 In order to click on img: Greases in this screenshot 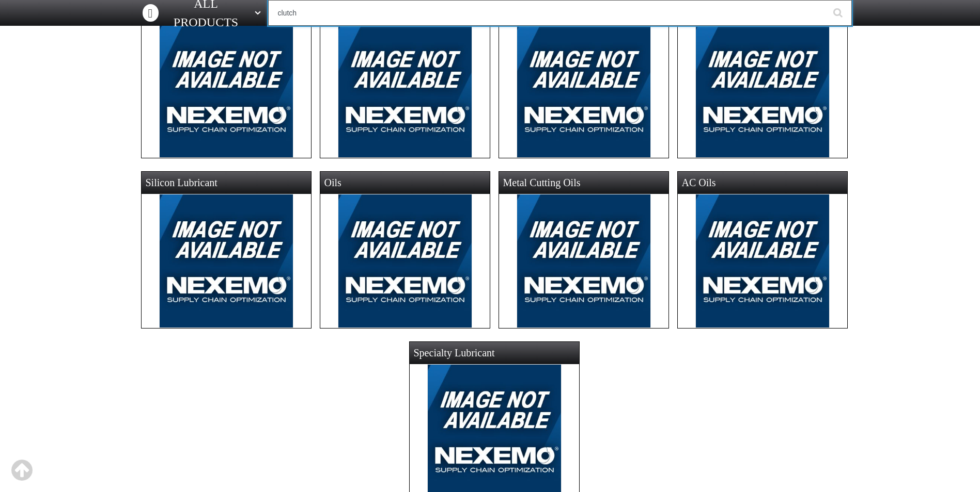, I will do `click(583, 91)`.